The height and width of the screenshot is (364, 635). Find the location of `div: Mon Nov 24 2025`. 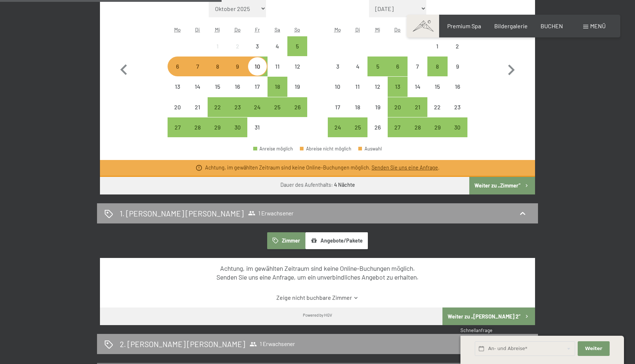

div: Mon Nov 24 2025 is located at coordinates (338, 127).